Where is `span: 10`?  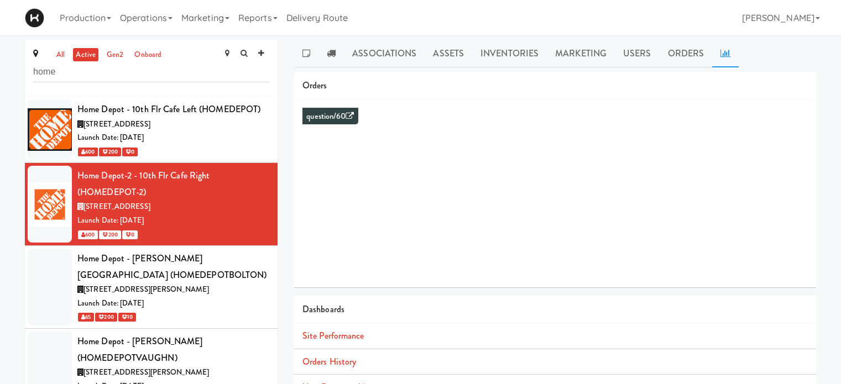 span: 10 is located at coordinates (127, 317).